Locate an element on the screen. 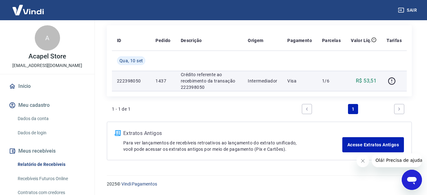 The height and width of the screenshot is (195, 427). span: Qua, 10 set is located at coordinates (131, 61).